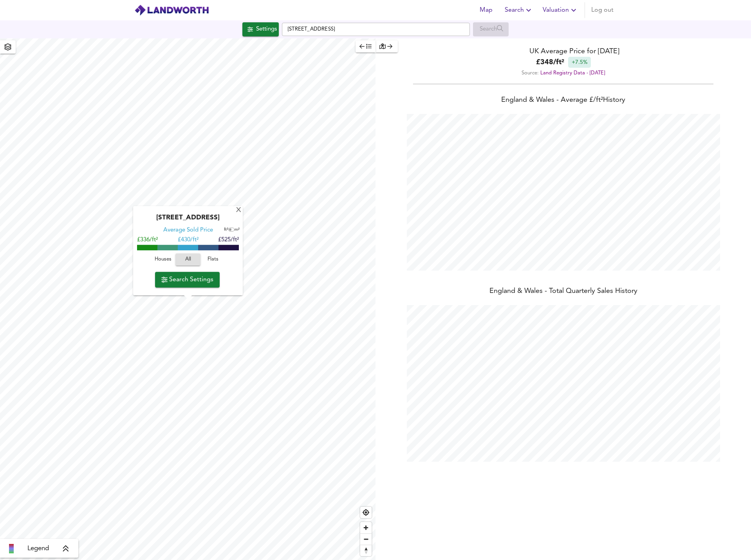  What do you see at coordinates (376, 29) in the screenshot?
I see `input: Enter a location...` at bounding box center [376, 29].